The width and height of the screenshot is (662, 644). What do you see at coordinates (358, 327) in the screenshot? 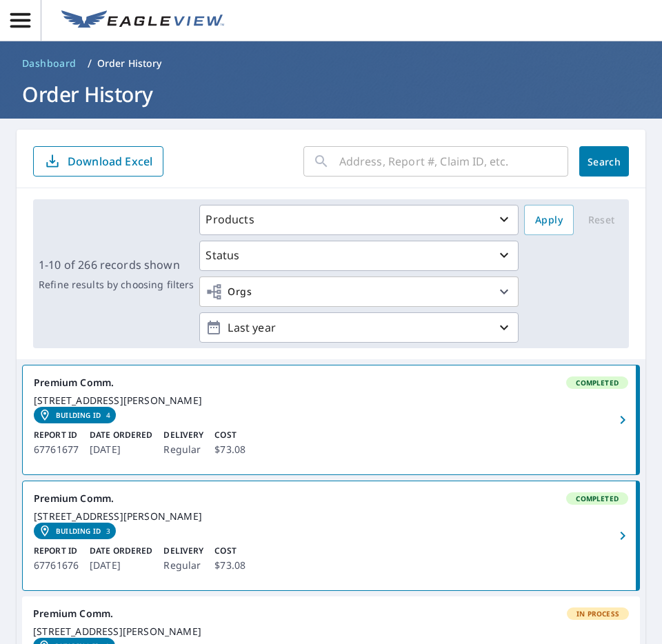
I see `button: Last year` at bounding box center [358, 327].